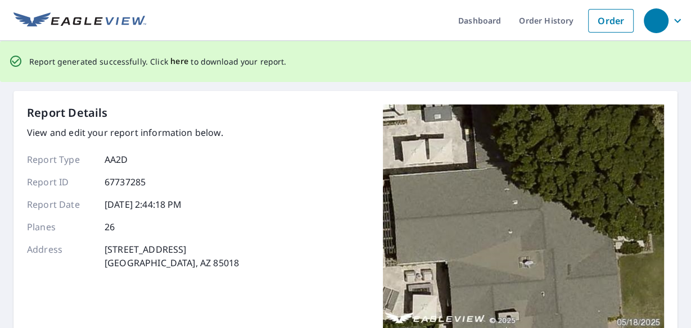 This screenshot has width=691, height=328. Describe the element at coordinates (179, 61) in the screenshot. I see `span: here` at that location.